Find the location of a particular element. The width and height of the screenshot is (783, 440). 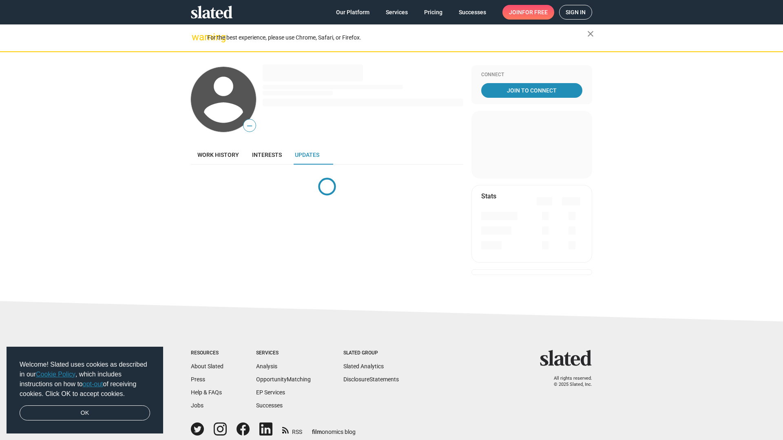

a: Cookie Policy is located at coordinates (55, 374).